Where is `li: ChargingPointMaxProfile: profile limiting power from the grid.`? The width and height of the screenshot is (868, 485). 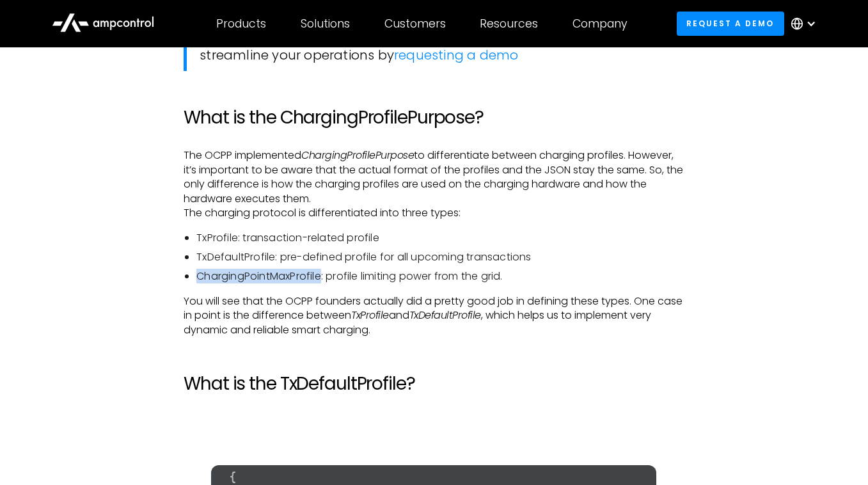 li: ChargingPointMaxProfile: profile limiting power from the grid. is located at coordinates (440, 277).